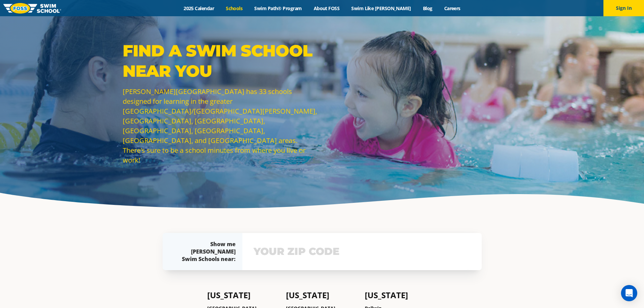  What do you see at coordinates (451, 8) in the screenshot?
I see `a: Careers` at bounding box center [451, 8].